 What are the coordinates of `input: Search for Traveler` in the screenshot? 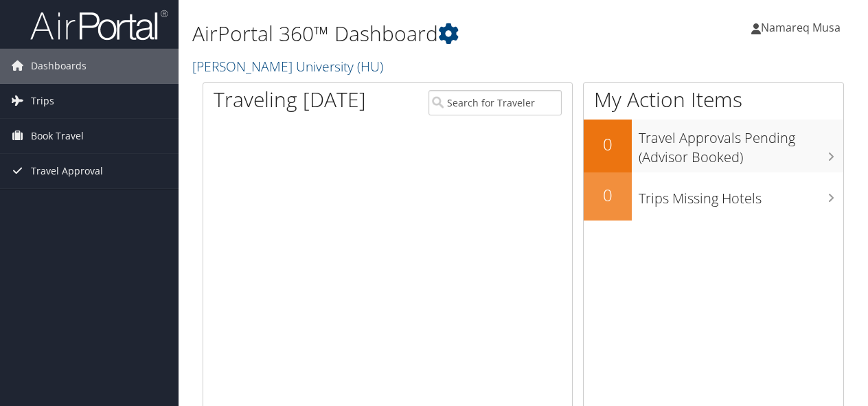 It's located at (495, 102).